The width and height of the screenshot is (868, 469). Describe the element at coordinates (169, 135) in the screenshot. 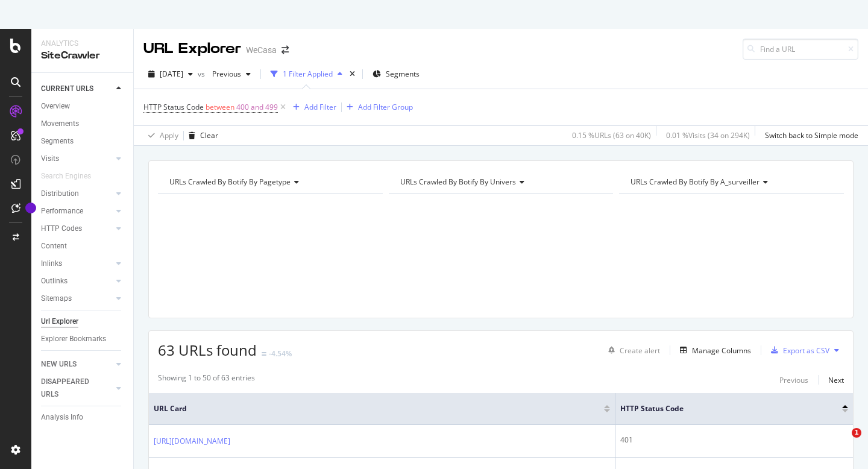

I see `div: Apply` at that location.